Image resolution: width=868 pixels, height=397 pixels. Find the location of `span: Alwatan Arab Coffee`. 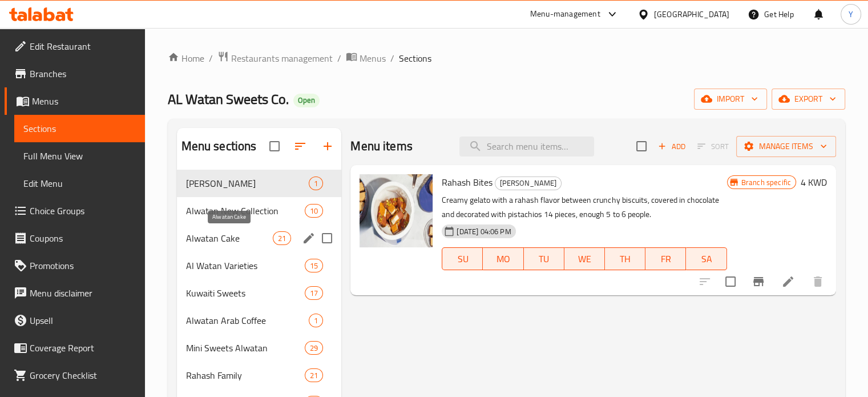

span: Alwatan Arab Coffee is located at coordinates (247, 320).